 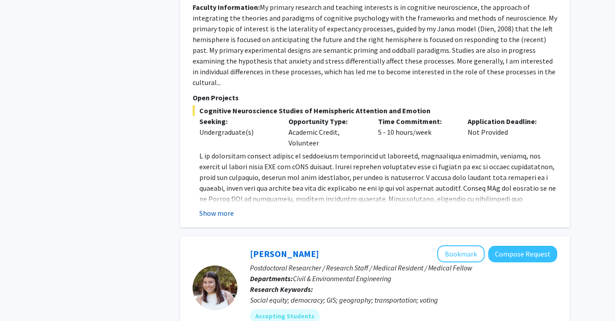 What do you see at coordinates (281, 289) in the screenshot?
I see `b: Research Keywords:` at bounding box center [281, 289].